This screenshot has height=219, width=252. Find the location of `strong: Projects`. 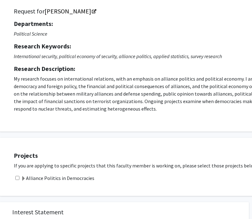

strong: Projects is located at coordinates (26, 156).